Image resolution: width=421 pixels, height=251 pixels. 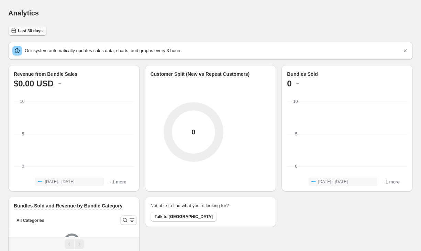 What do you see at coordinates (190, 206) in the screenshot?
I see `h2: Not able to find what you're looking for?` at bounding box center [190, 206].